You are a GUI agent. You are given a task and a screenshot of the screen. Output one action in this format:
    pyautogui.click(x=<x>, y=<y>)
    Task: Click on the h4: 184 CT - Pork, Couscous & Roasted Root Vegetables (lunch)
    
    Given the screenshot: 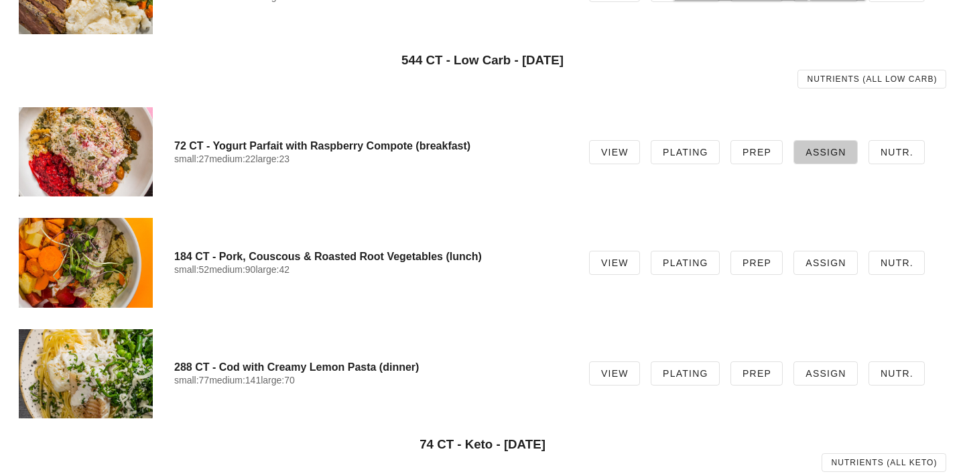 What is the action you would take?
    pyautogui.click(x=370, y=256)
    